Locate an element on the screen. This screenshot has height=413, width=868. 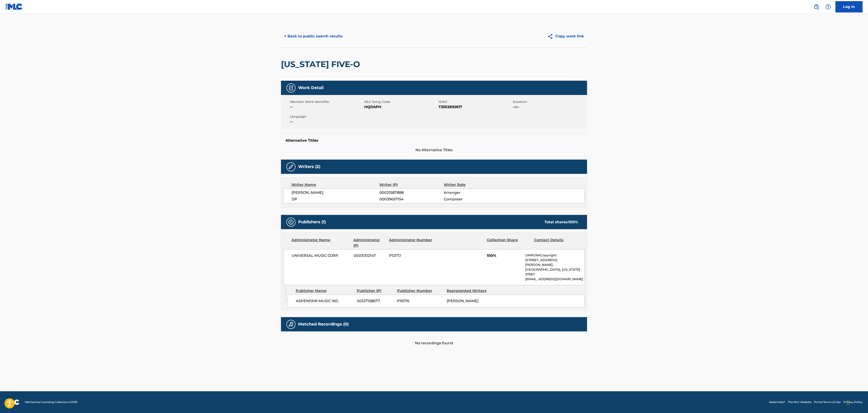
a: Log In is located at coordinates (849, 7).